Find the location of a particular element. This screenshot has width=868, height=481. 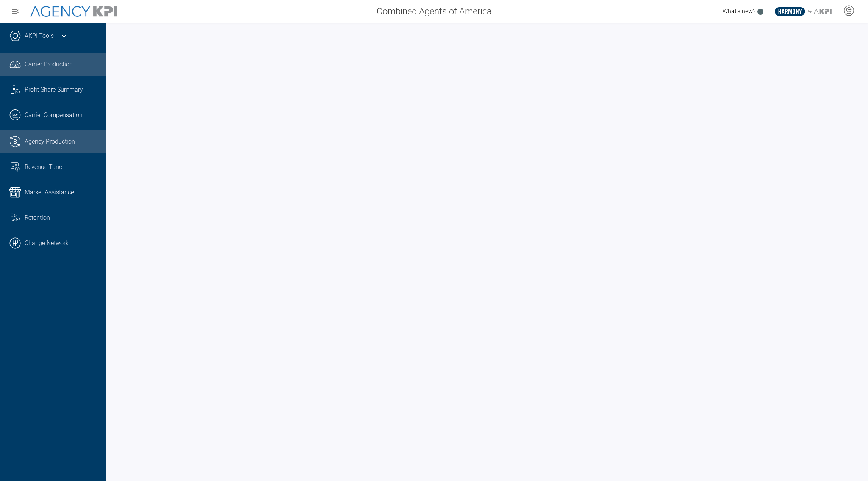

span: Carrier Production is located at coordinates (49, 64).